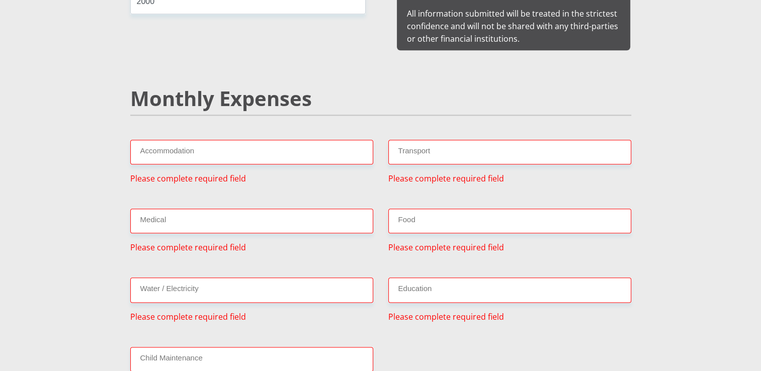 Image resolution: width=761 pixels, height=371 pixels. I want to click on input: Expenses - Education, so click(510, 290).